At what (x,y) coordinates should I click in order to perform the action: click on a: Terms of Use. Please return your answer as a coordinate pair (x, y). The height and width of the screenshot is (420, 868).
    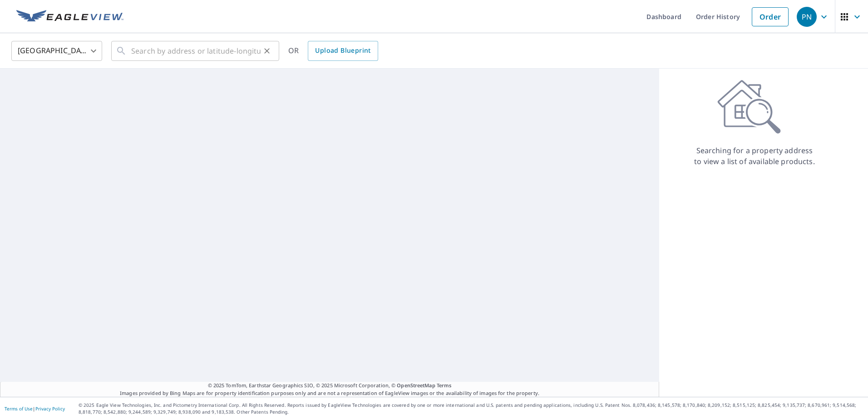
    Looking at the image, I should click on (19, 408).